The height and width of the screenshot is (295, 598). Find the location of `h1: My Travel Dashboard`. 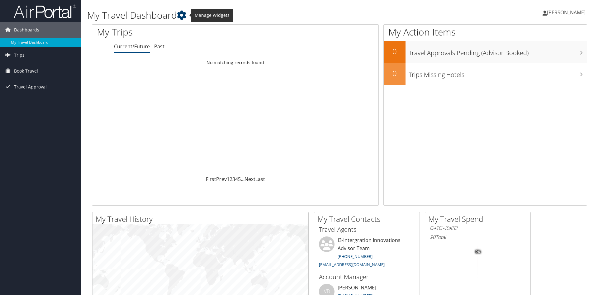

h1: My Travel Dashboard is located at coordinates (255, 15).